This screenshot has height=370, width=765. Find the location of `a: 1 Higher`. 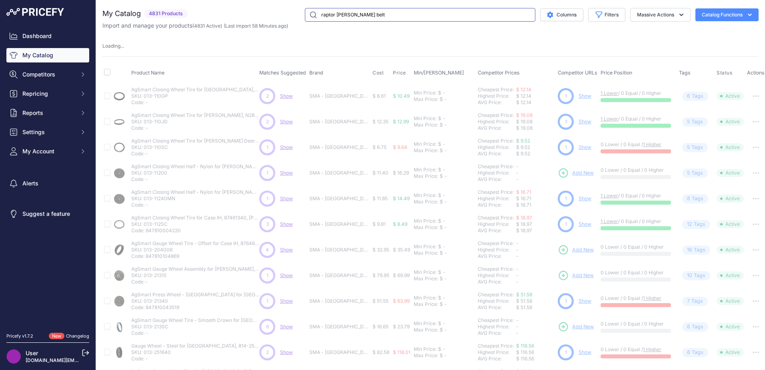

a: 1 Higher is located at coordinates (652, 349).